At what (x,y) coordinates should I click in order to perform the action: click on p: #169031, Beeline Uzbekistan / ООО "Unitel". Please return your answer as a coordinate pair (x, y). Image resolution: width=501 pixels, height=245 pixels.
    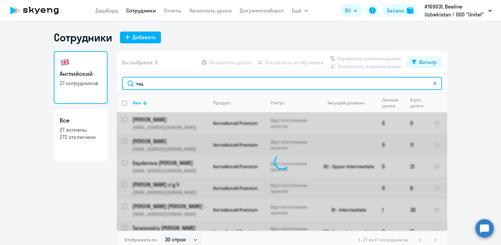
    Looking at the image, I should click on (455, 10).